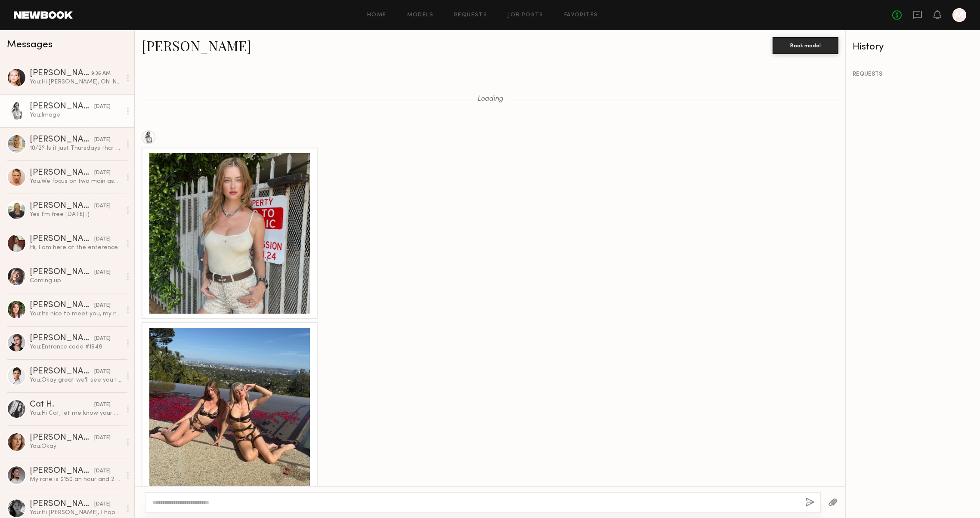 Image resolution: width=980 pixels, height=518 pixels. Describe the element at coordinates (913, 47) in the screenshot. I see `div: History` at that location.